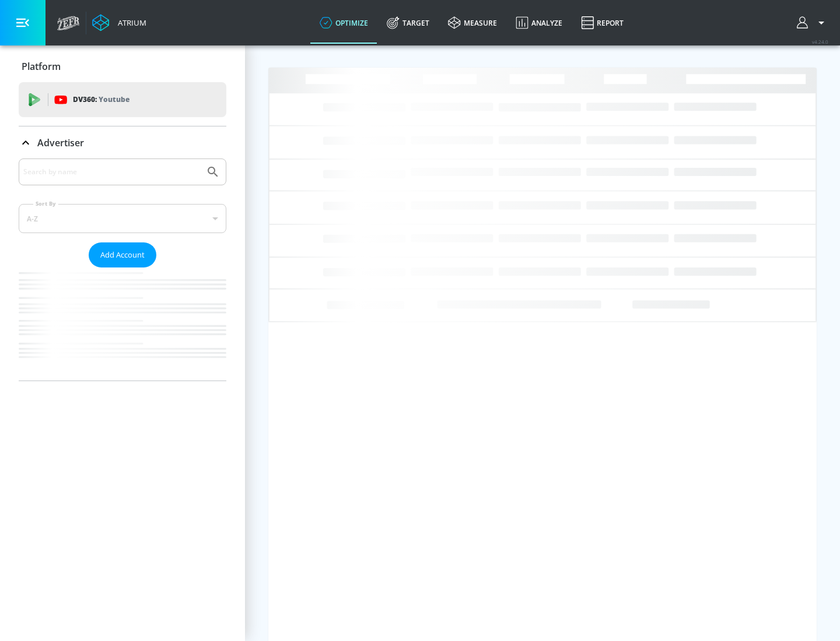 This screenshot has height=641, width=840. Describe the element at coordinates (119, 23) in the screenshot. I see `a: Atrium` at that location.